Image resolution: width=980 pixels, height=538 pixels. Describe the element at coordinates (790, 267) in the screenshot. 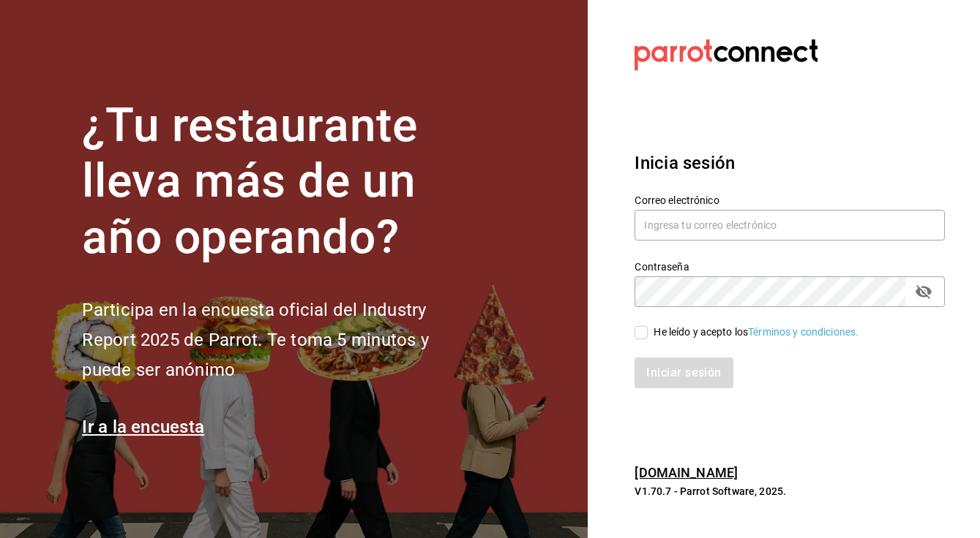

I see `label: Contraseña` at that location.